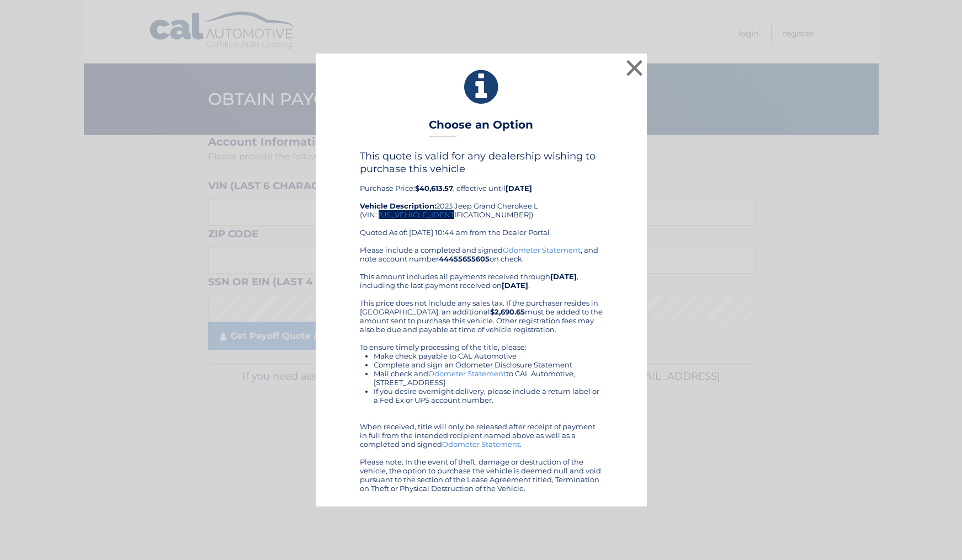 The height and width of the screenshot is (560, 962). What do you see at coordinates (398, 206) in the screenshot?
I see `strong: Vehicle Description:` at bounding box center [398, 206].